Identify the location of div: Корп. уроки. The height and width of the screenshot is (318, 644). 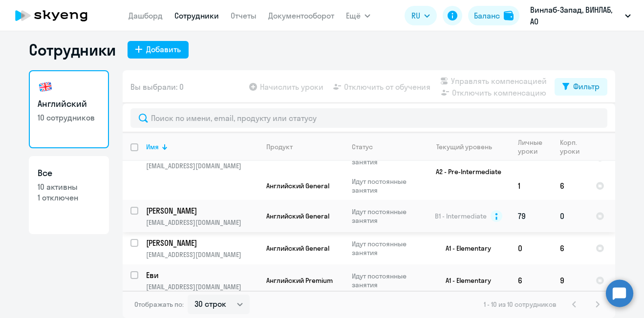
(574, 147).